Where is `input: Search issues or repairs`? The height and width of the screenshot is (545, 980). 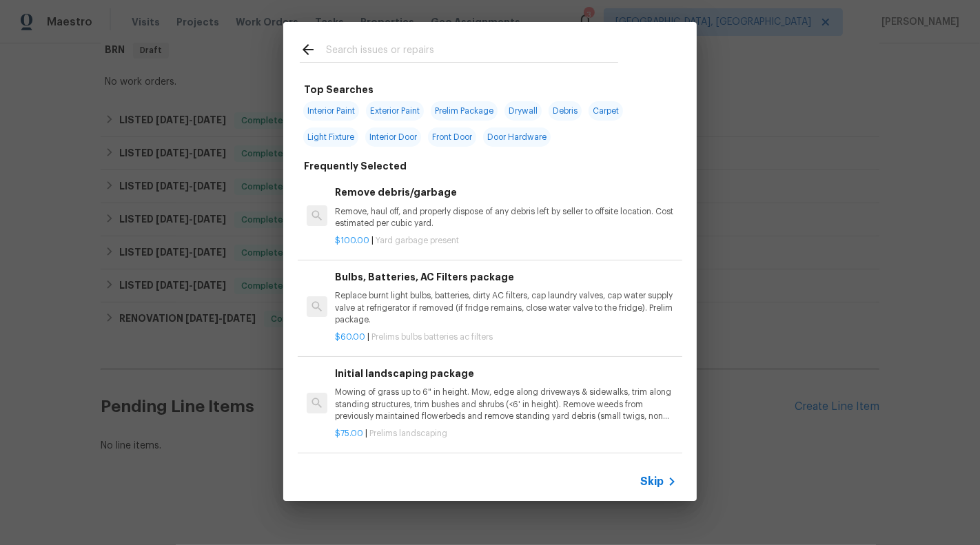 input: Search issues or repairs is located at coordinates (472, 52).